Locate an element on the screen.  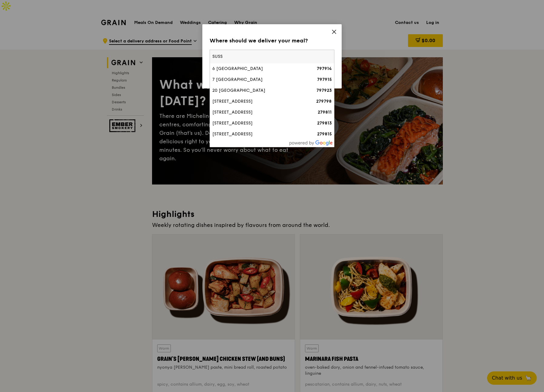
strong: 797923 is located at coordinates (324, 90).